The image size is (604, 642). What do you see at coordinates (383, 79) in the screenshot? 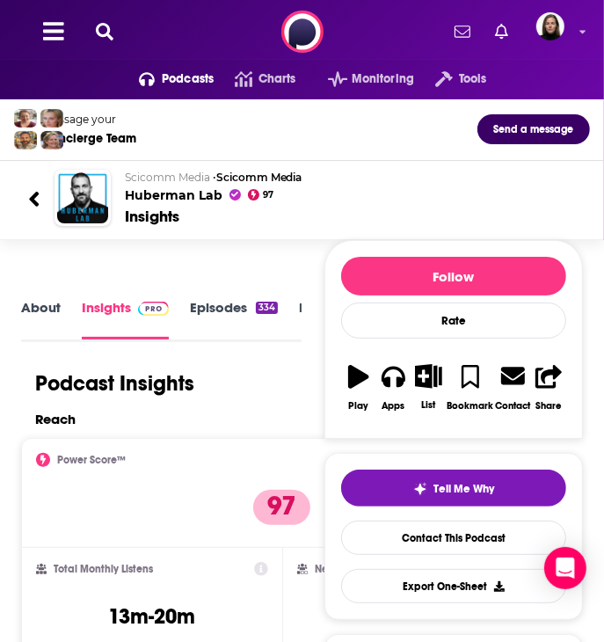
I see `span: Monitoring` at bounding box center [383, 79].